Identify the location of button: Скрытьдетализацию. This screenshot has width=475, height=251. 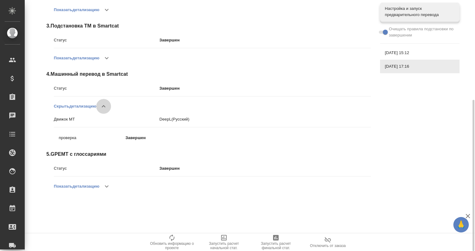
(75, 106).